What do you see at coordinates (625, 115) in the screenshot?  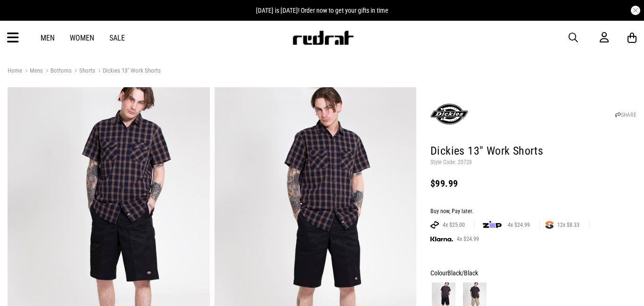 I see `a: SHARE` at bounding box center [625, 115].